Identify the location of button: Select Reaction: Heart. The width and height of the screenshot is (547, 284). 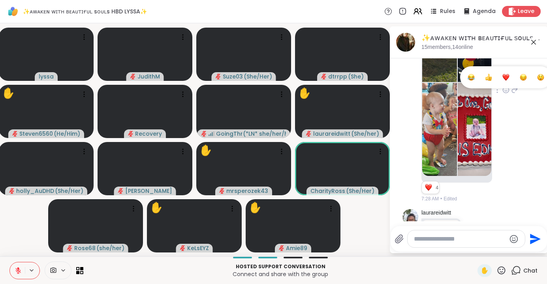
(506, 77).